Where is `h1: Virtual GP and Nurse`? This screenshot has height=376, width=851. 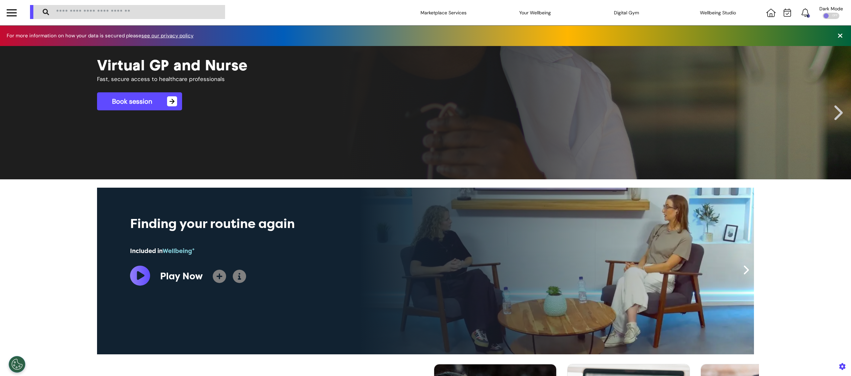 h1: Virtual GP and Nurse is located at coordinates (426, 65).